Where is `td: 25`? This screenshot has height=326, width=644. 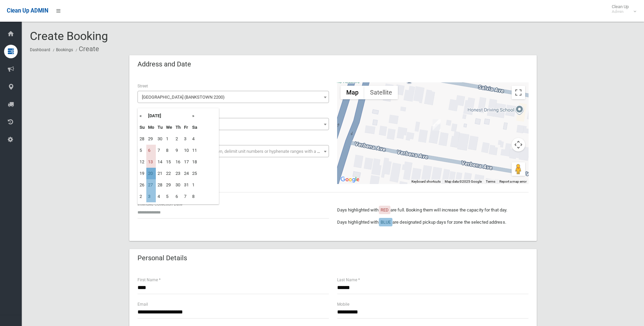 td: 25 is located at coordinates (194, 173).